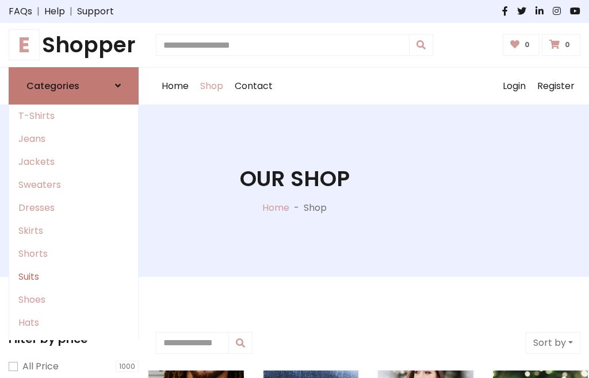  Describe the element at coordinates (74, 277) in the screenshot. I see `a: Suits` at that location.